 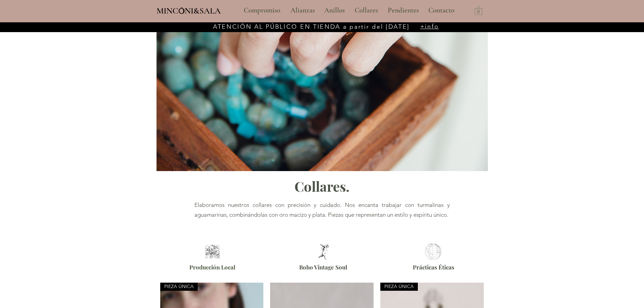 What do you see at coordinates (324, 251) in the screenshot?
I see `img: joyeria vintage y boho` at bounding box center [324, 251].